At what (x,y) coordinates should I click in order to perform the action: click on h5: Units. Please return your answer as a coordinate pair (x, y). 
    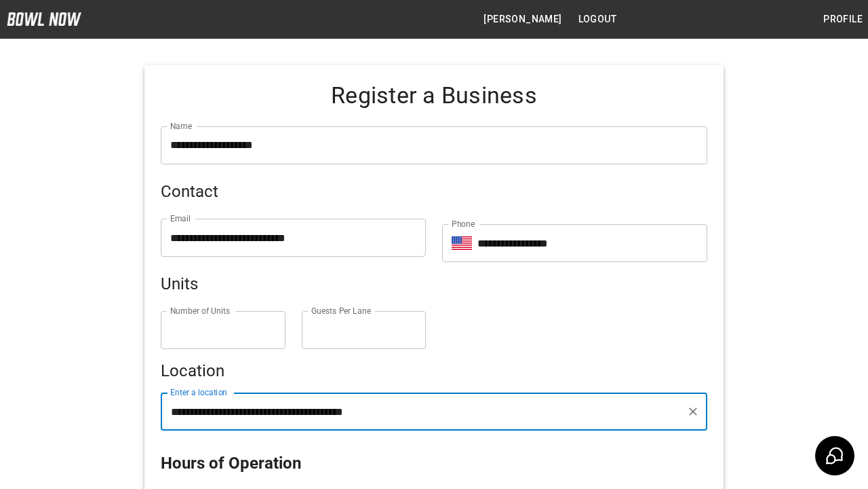
    Looking at the image, I should click on (434, 284).